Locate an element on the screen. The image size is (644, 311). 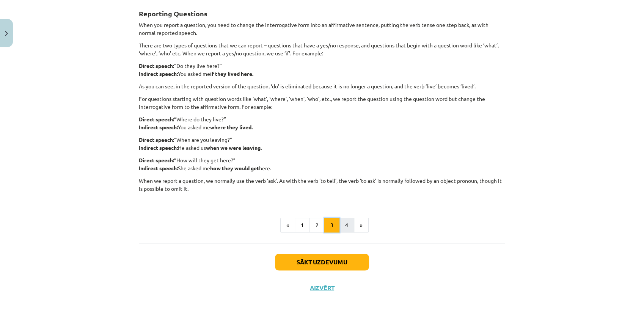
p: “When are you leaving?” He asked us is located at coordinates (322, 144).